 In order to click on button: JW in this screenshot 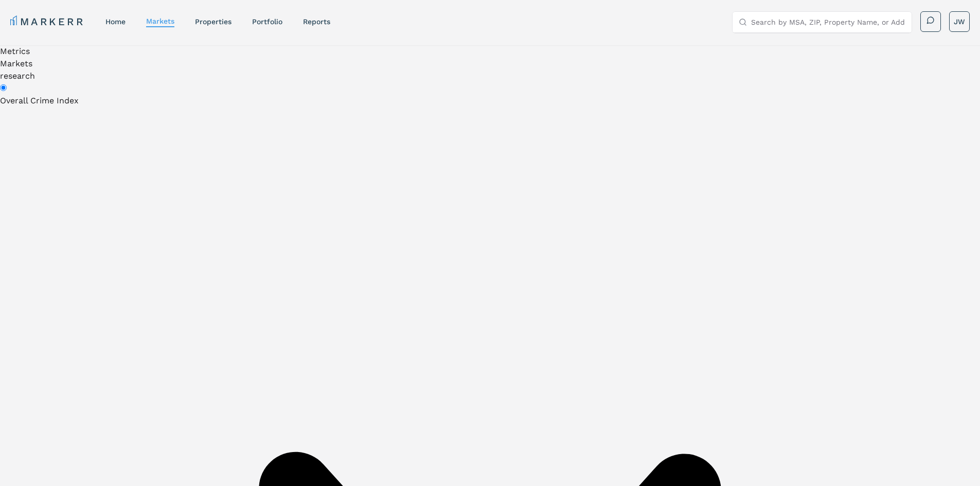, I will do `click(960, 22)`.